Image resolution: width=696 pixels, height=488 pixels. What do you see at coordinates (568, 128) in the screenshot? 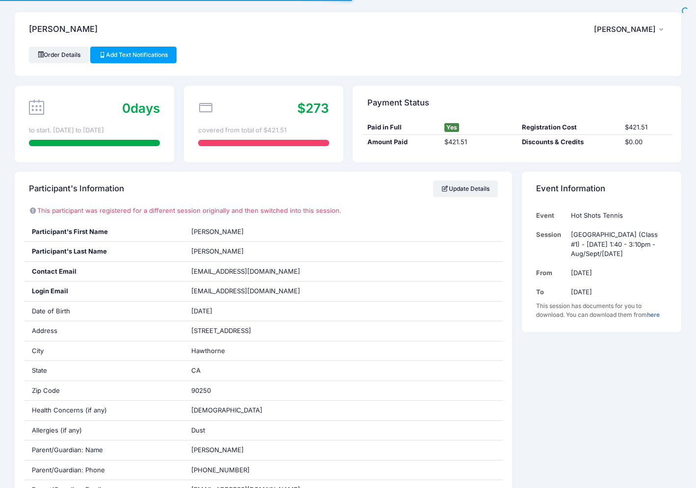
I see `div: Registration Cost` at bounding box center [568, 128].